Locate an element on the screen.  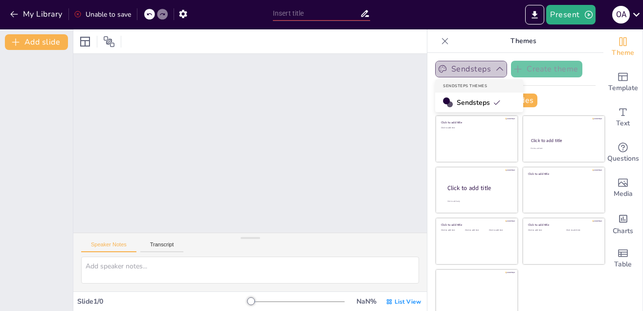
button: Create theme is located at coordinates (547, 69).